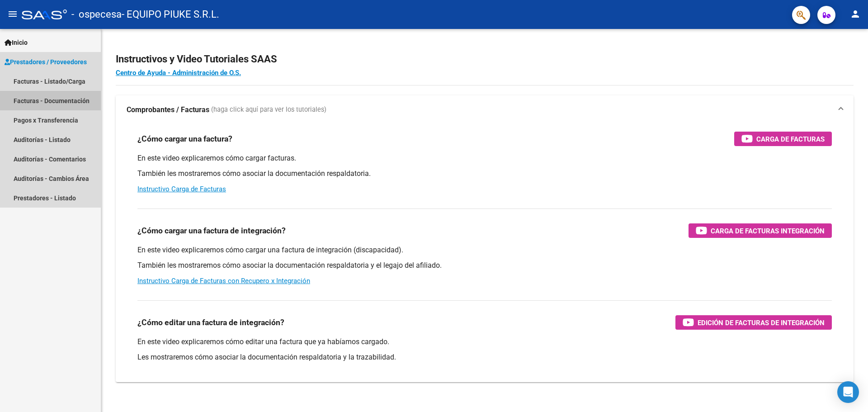 The image size is (868, 412). I want to click on a: Centro de Ayuda - Administración de O.S., so click(178, 73).